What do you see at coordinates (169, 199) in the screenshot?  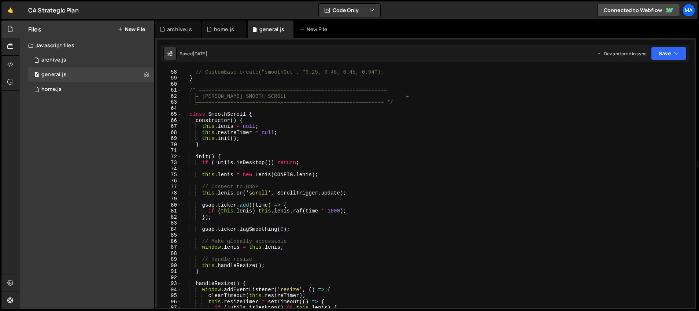 I see `div: 79` at bounding box center [169, 199].